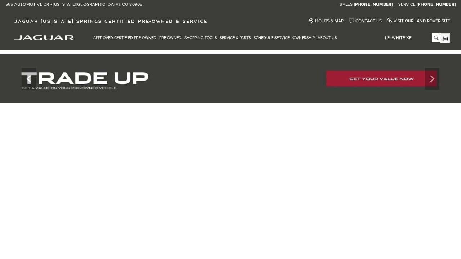 The image size is (461, 259). What do you see at coordinates (407, 4) in the screenshot?
I see `span: Service` at bounding box center [407, 4].